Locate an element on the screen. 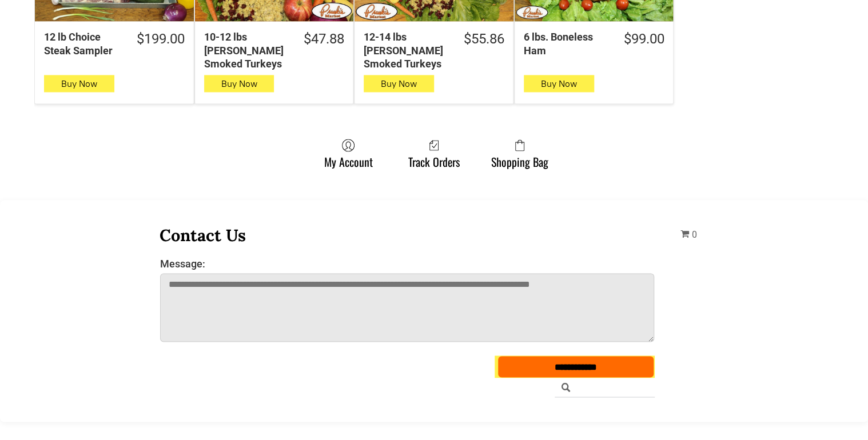 The image size is (868, 440). h3: Contact Us is located at coordinates (407, 235).